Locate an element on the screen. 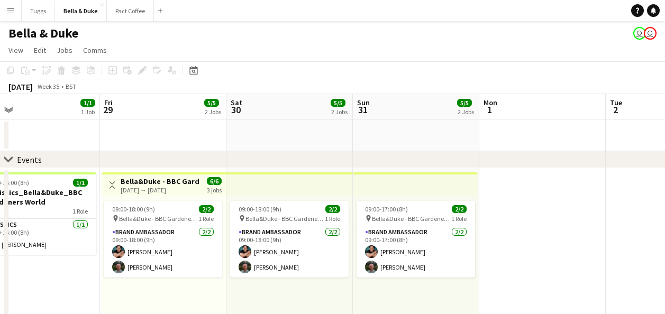  span: Sun is located at coordinates (364, 103).